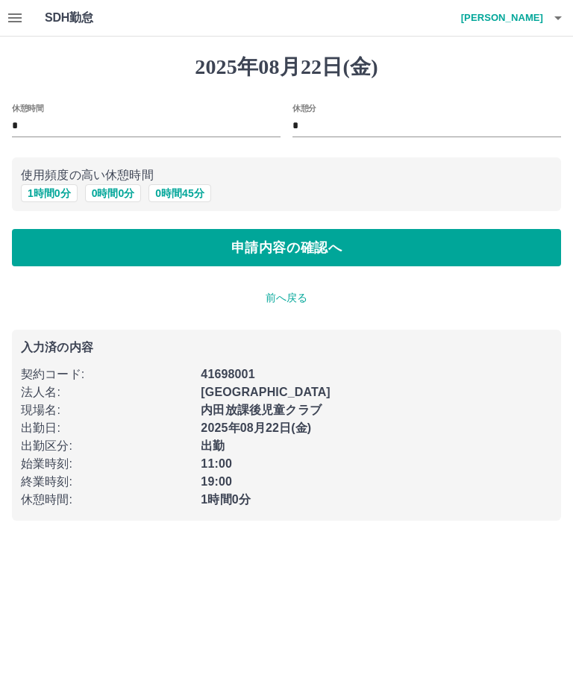 This screenshot has width=573, height=687. What do you see at coordinates (213, 445) in the screenshot?
I see `b: 出勤` at bounding box center [213, 445].